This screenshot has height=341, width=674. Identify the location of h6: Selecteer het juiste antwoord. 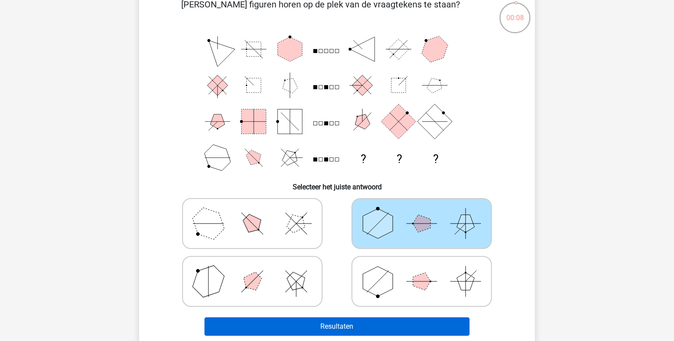
(337, 183).